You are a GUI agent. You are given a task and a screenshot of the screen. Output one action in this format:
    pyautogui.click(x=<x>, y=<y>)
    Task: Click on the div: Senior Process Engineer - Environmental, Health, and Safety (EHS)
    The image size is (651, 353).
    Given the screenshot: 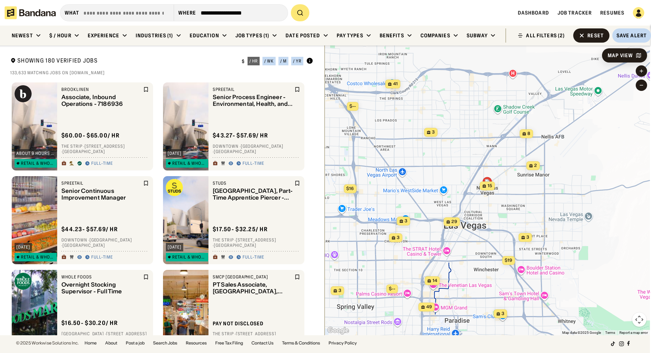 What is the action you would take?
    pyautogui.click(x=253, y=101)
    